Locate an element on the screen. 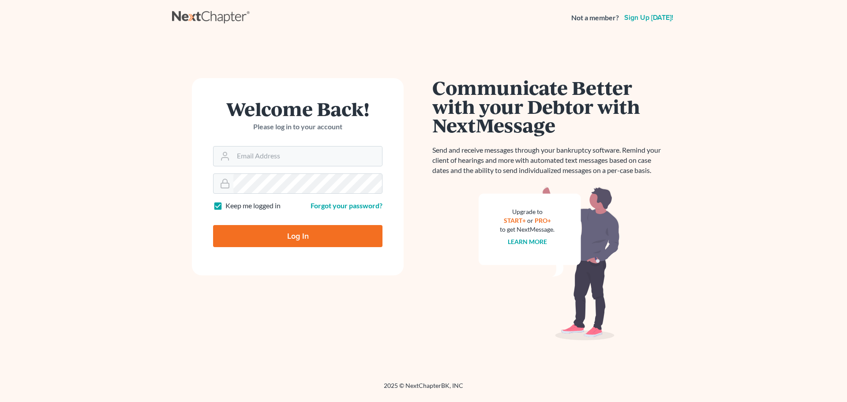 The height and width of the screenshot is (402, 847). a: PRO+ is located at coordinates (543, 220).